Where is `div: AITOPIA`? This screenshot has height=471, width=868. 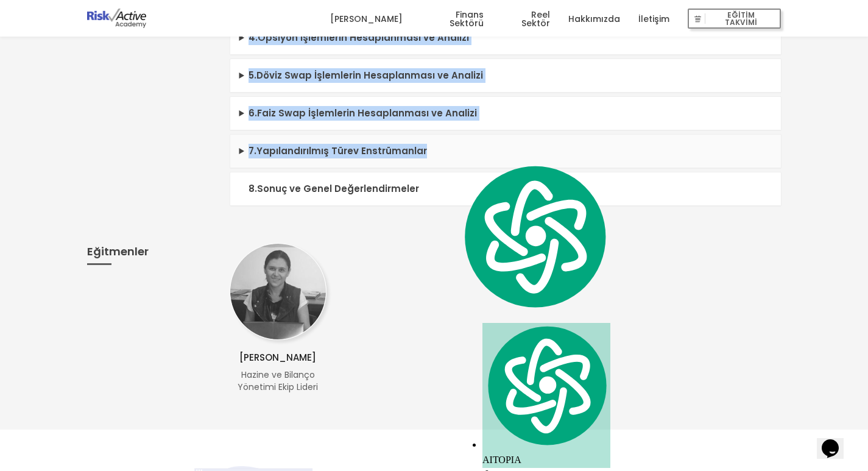 div: AITOPIA is located at coordinates (546, 395).